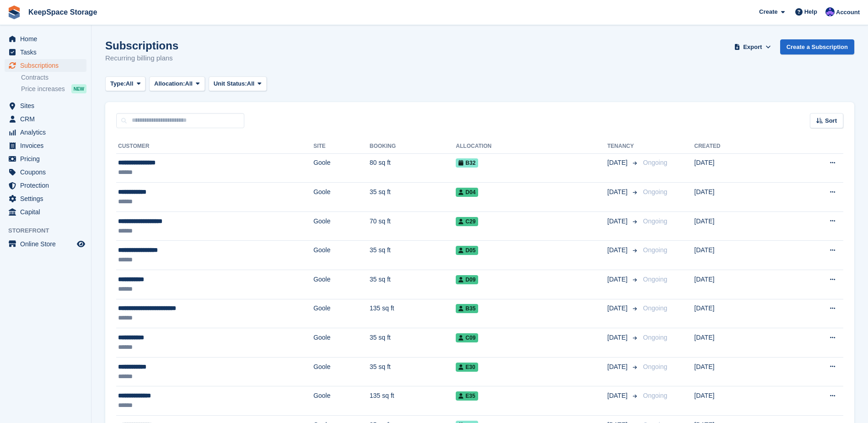 The width and height of the screenshot is (868, 423). What do you see at coordinates (142, 45) in the screenshot?
I see `h1: Subscriptions` at bounding box center [142, 45].